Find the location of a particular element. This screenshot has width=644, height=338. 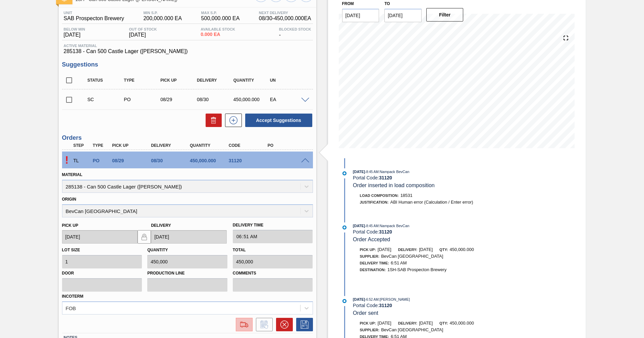

span: ABI Human error (Calculation / Enter error) is located at coordinates (431, 202).